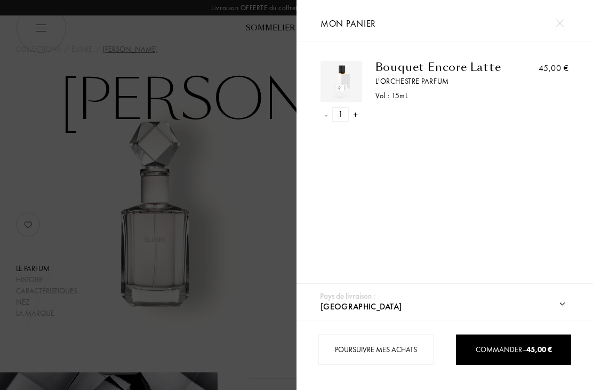 The height and width of the screenshot is (390, 593). What do you see at coordinates (340, 114) in the screenshot?
I see `div: 1` at bounding box center [340, 114].